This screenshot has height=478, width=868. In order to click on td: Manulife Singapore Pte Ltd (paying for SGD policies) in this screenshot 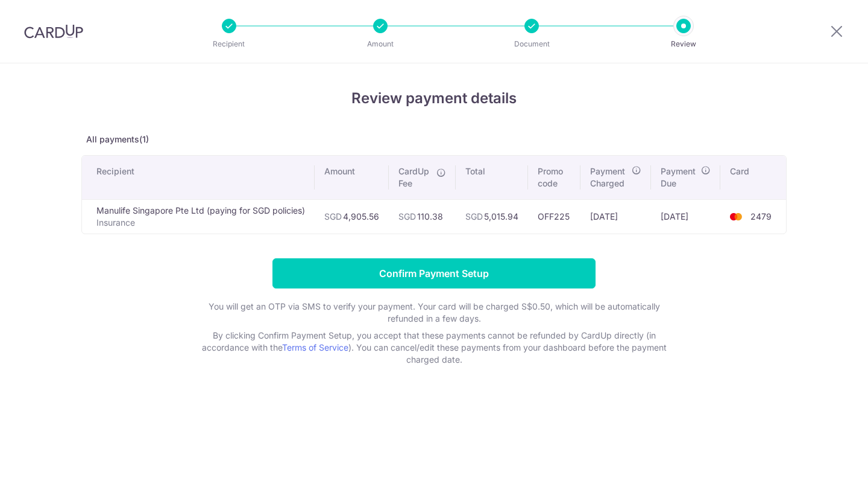, I will do `click(198, 216)`.